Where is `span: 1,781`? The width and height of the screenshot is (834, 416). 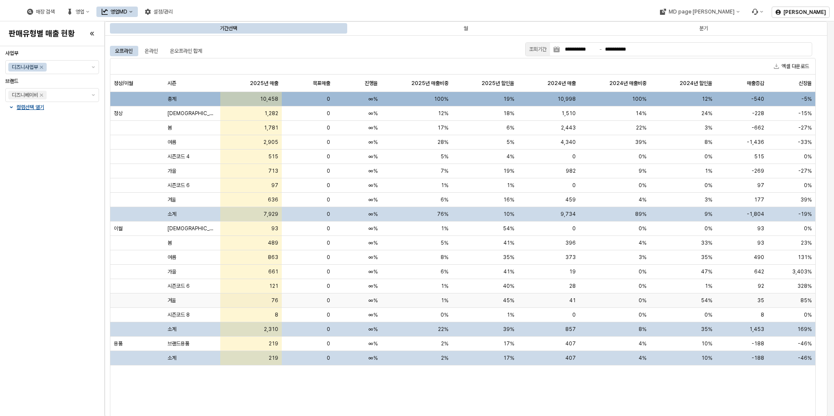 span: 1,781 is located at coordinates (271, 128).